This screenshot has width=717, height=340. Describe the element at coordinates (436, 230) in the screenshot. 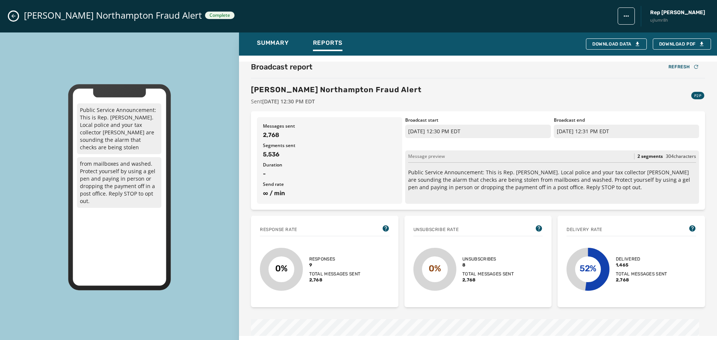

I see `span: Unsubscribe Rate` at that location.